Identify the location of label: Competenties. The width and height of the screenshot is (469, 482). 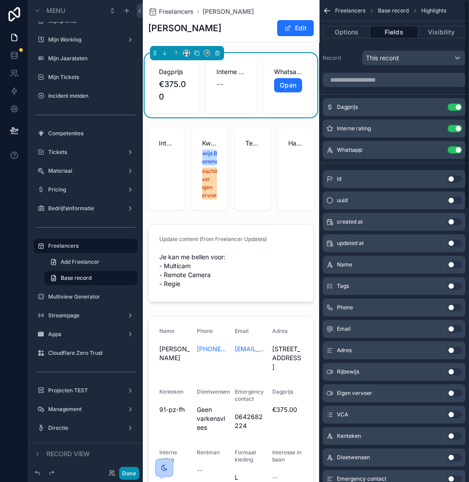
(92, 134).